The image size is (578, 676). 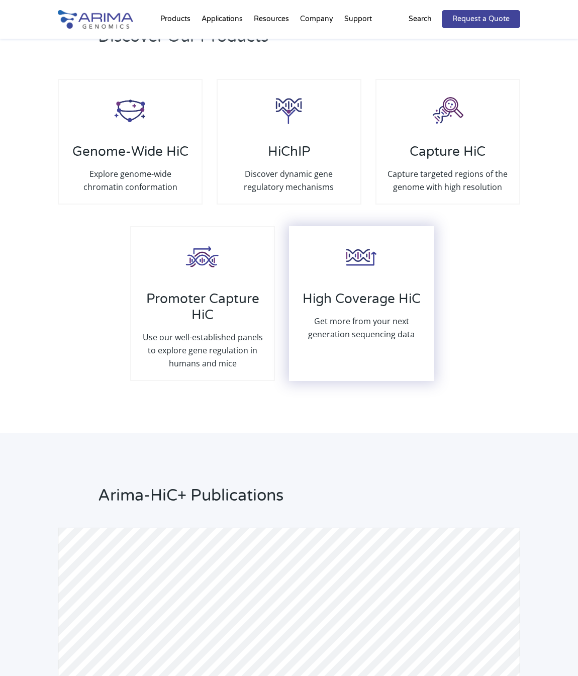 I want to click on p: Get more from your next generation sequencing data, so click(x=361, y=328).